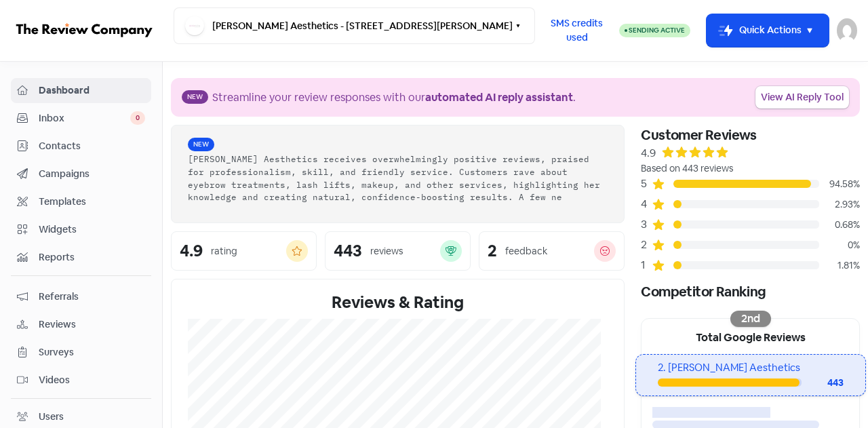 The width and height of the screenshot is (868, 428). Describe the element at coordinates (81, 118) in the screenshot. I see `a: Inbox 0` at that location.